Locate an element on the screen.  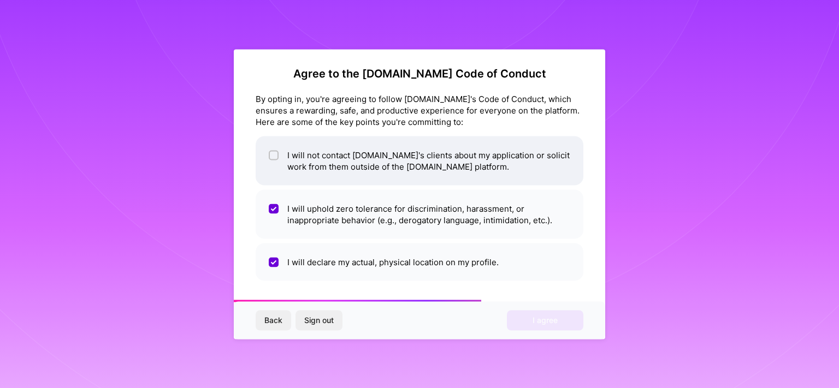
button: Sign out is located at coordinates (319, 320).